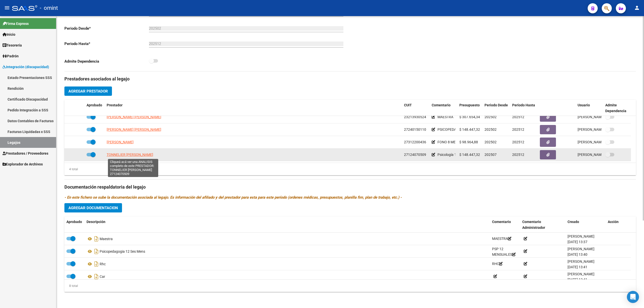 The height and width of the screenshot is (308, 644). Describe the element at coordinates (287, 252) in the screenshot. I see `div: Psicopedagogia 12 Ses Mens` at that location.